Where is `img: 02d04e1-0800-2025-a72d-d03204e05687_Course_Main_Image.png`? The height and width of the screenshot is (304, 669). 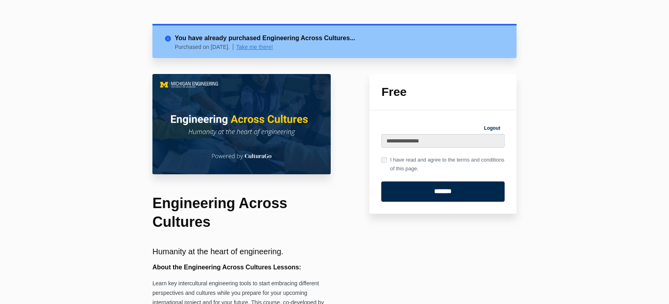 img: 02d04e1-0800-2025-a72d-d03204e05687_Course_Main_Image.png is located at coordinates (242, 124).